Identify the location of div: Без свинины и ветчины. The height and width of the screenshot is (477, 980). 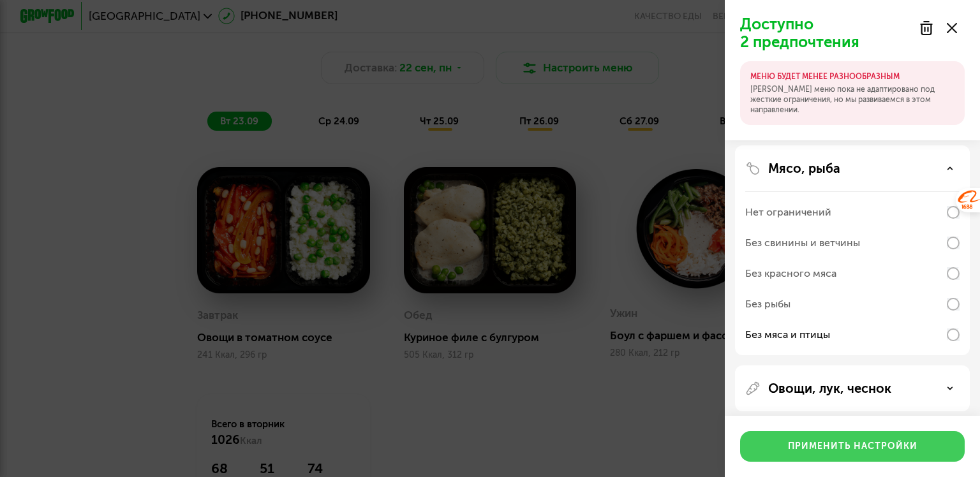
(802, 243).